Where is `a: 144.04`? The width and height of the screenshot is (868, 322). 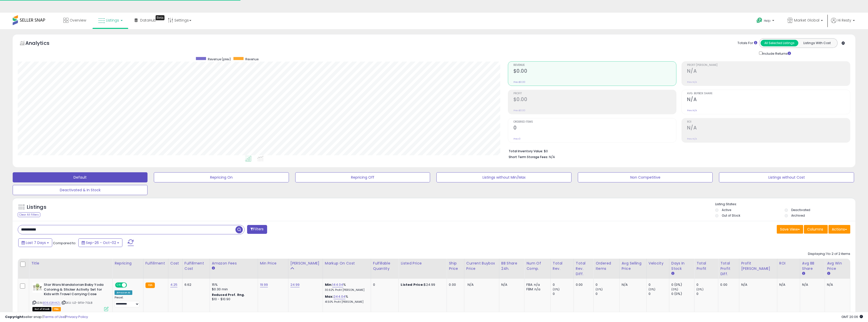 a: 144.04 is located at coordinates (337, 284).